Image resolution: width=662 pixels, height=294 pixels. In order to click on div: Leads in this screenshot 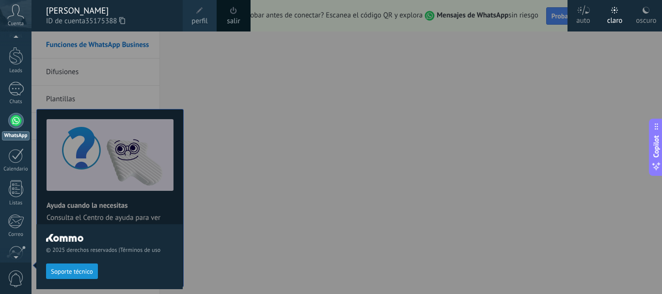, I will do `click(16, 71)`.